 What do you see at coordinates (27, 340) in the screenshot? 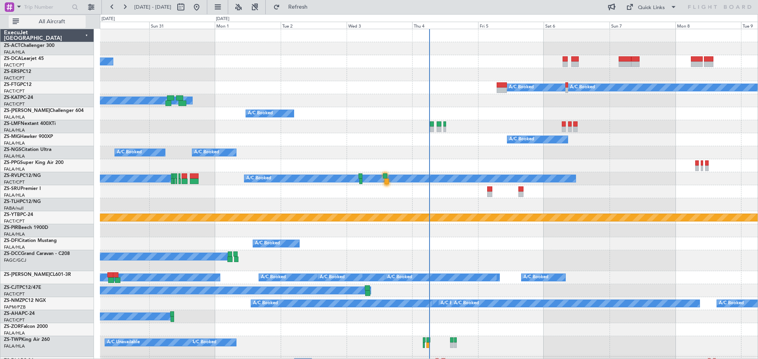
I see `a: ZS-TWPKing Air 260` at bounding box center [27, 340].